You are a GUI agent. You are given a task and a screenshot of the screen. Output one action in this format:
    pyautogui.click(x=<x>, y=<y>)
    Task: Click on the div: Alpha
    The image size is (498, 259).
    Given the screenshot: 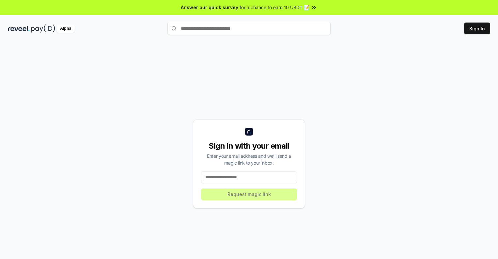 What is the action you would take?
    pyautogui.click(x=66, y=28)
    